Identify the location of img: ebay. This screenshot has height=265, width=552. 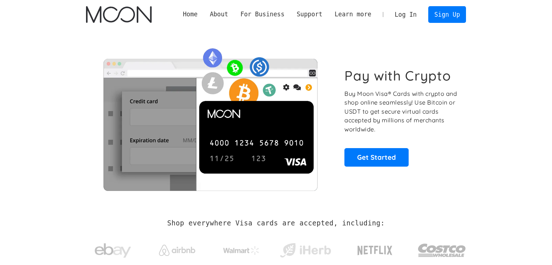
(113, 251).